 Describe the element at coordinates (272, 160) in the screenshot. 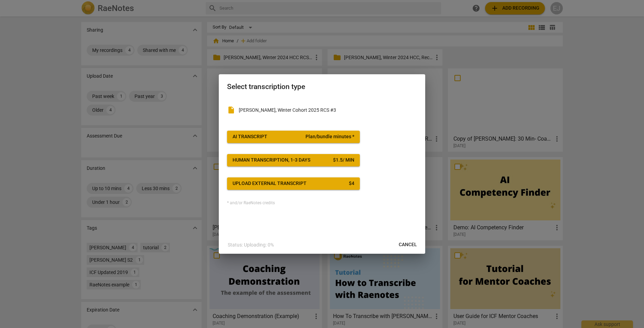

I see `div: Human transcription, 1-3 days` at that location.